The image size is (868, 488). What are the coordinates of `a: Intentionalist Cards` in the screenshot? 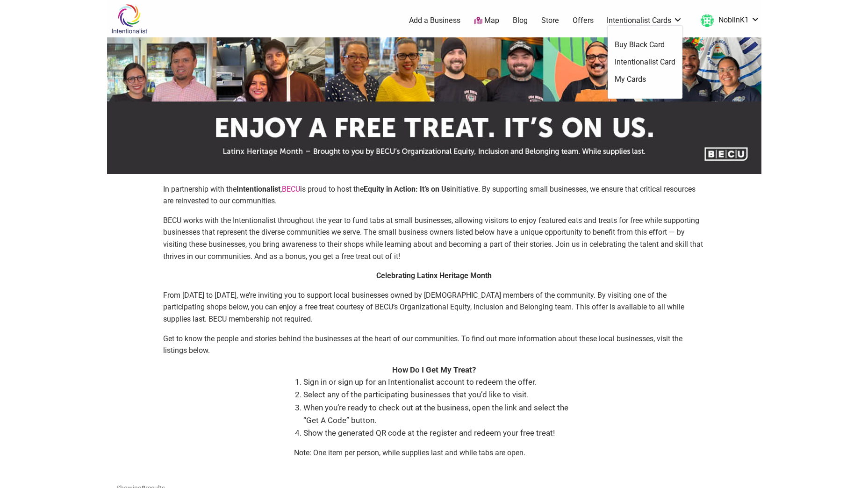 It's located at (645, 21).